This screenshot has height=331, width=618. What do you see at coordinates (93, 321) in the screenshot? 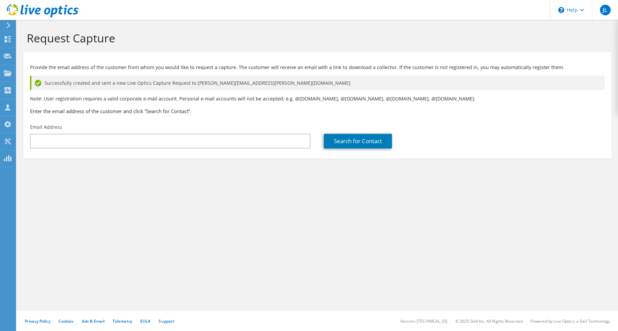
I see `a: Ads & Email` at bounding box center [93, 321].